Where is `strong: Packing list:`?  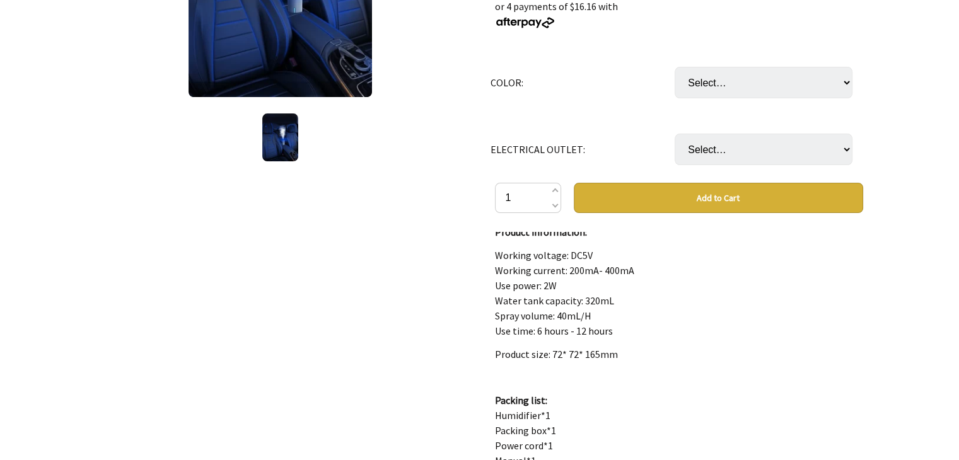 strong: Packing list: is located at coordinates (521, 401).